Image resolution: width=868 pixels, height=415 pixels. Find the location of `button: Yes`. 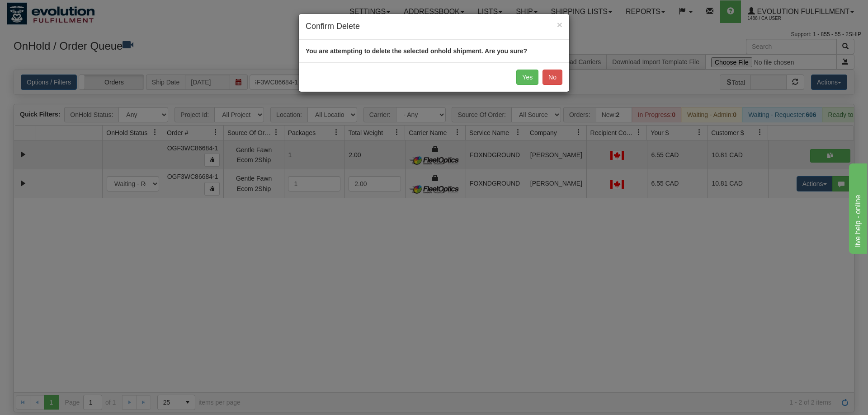

button: Yes is located at coordinates (527, 77).